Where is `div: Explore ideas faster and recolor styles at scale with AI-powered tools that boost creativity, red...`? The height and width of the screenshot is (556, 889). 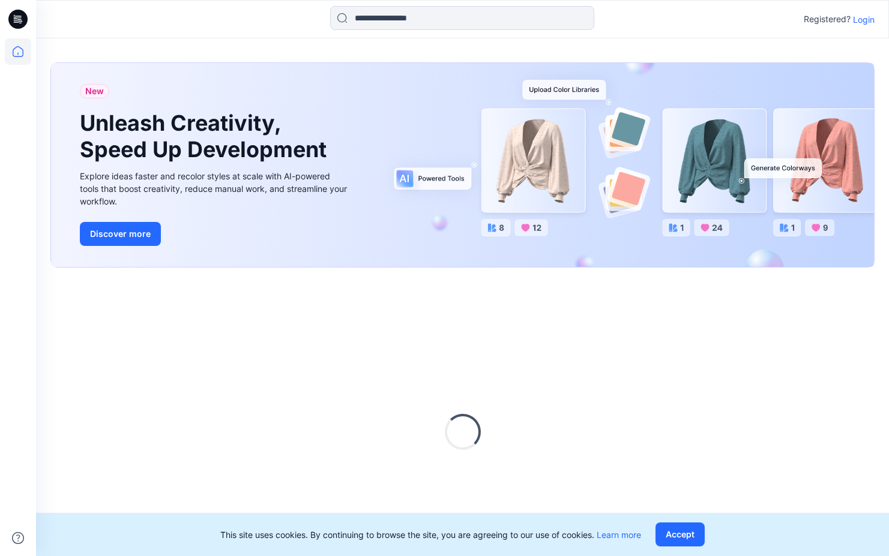 div: Explore ideas faster and recolor styles at scale with AI-powered tools that boost creativity, red... is located at coordinates (215, 188).